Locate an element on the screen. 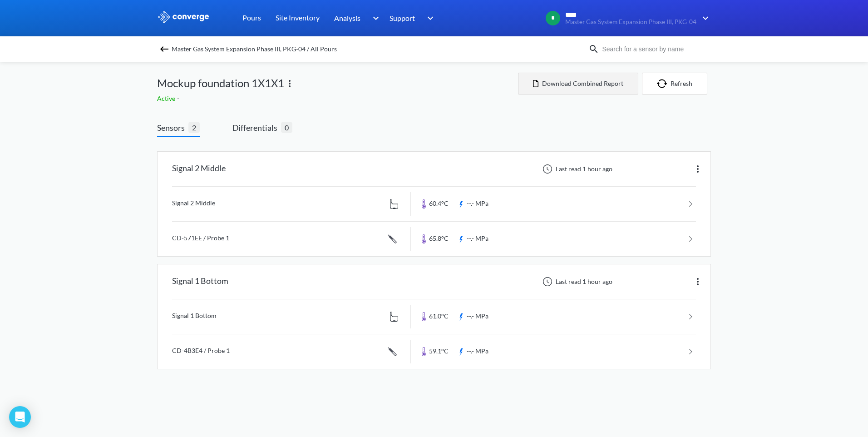 This screenshot has width=868, height=437. span: Master Gas System Expansion Phase III, PKG-04 is located at coordinates (631, 21).